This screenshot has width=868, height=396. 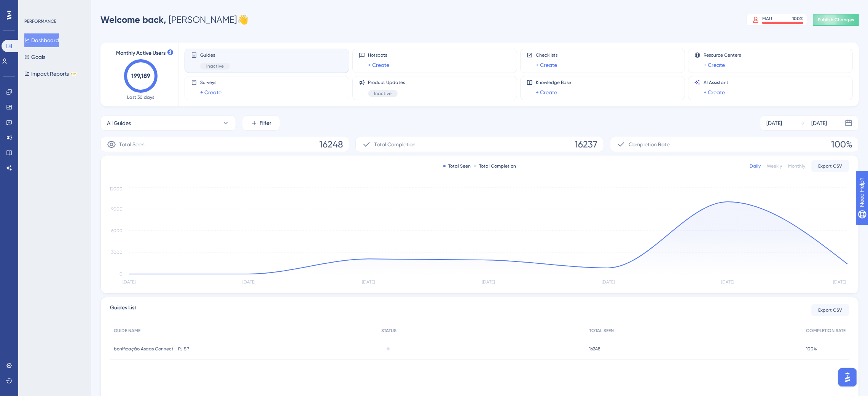 What do you see at coordinates (11, 11) in the screenshot?
I see `button: Open AI Assistant Launcher` at bounding box center [11, 11].